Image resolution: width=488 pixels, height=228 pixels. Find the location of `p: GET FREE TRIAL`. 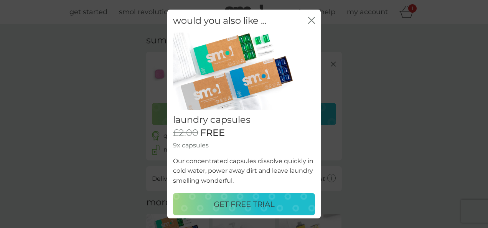

p: GET FREE TRIAL is located at coordinates (244, 204).